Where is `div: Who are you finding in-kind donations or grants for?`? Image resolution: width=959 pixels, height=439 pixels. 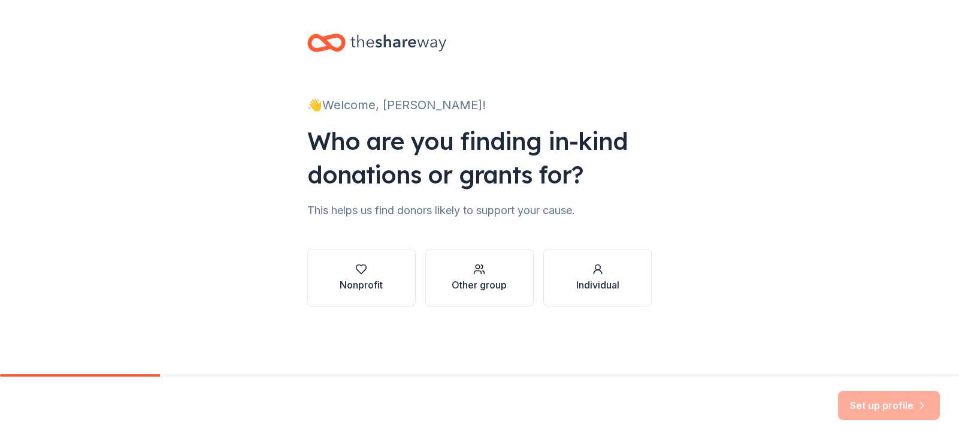
div: Who are you finding in-kind donations or grants for? is located at coordinates (480, 158).